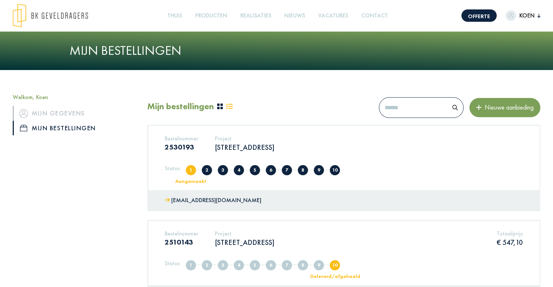  Describe the element at coordinates (333, 16) in the screenshot. I see `a: Vacatures` at that location.